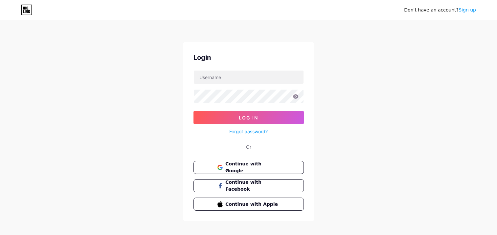 The height and width of the screenshot is (235, 497). I want to click on a: Sign up, so click(467, 10).